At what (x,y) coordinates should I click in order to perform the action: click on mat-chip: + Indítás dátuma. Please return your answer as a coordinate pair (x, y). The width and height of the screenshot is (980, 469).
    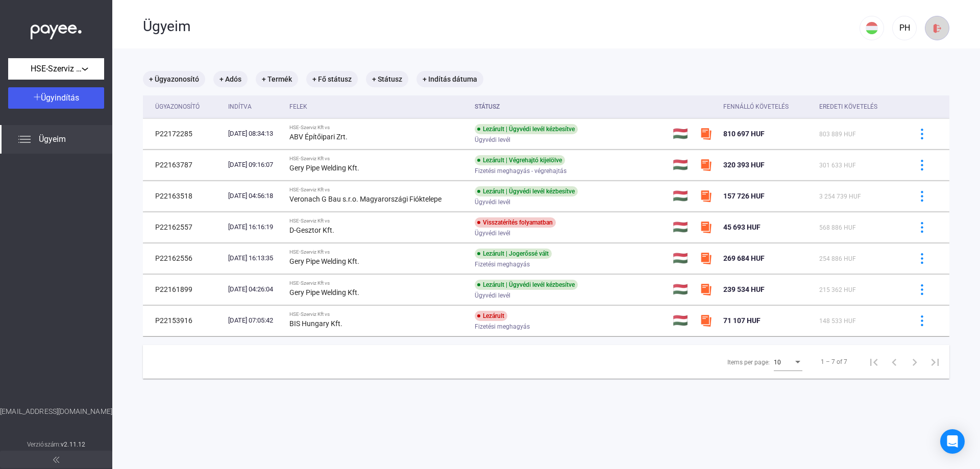
    Looking at the image, I should click on (450, 79).